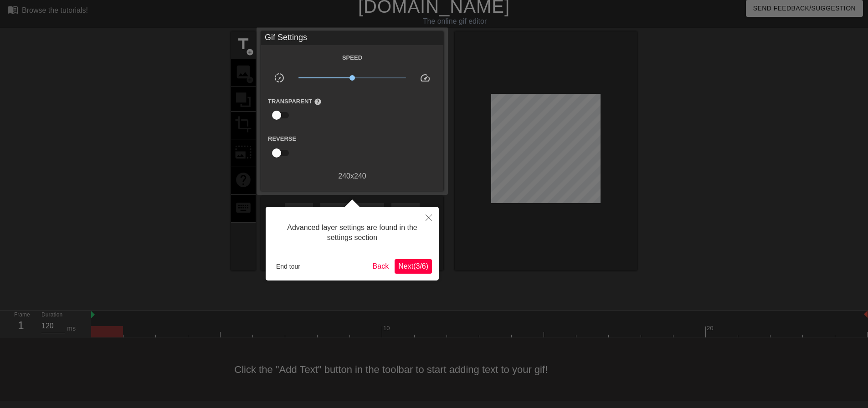 This screenshot has width=868, height=408. I want to click on div: Advanced layer settings are found in the settings section, so click(353, 233).